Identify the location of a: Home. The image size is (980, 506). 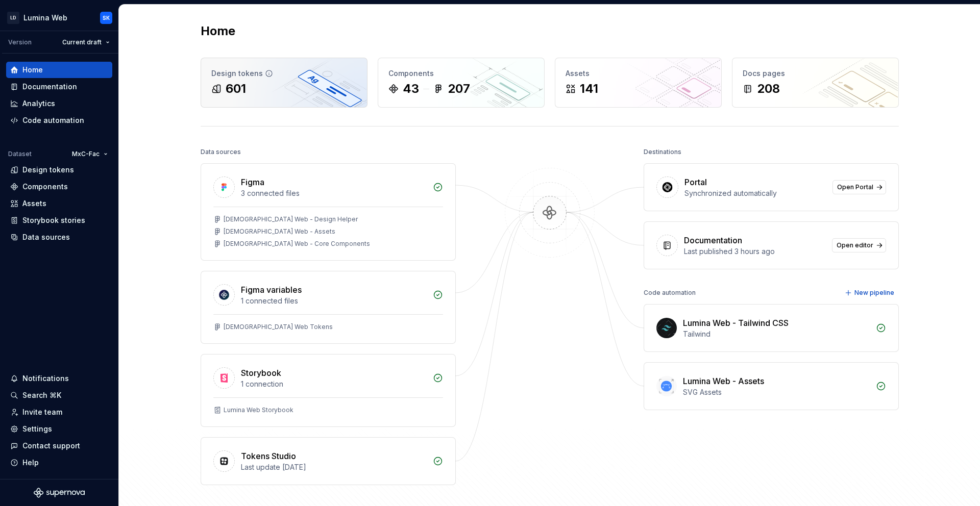
(59, 70).